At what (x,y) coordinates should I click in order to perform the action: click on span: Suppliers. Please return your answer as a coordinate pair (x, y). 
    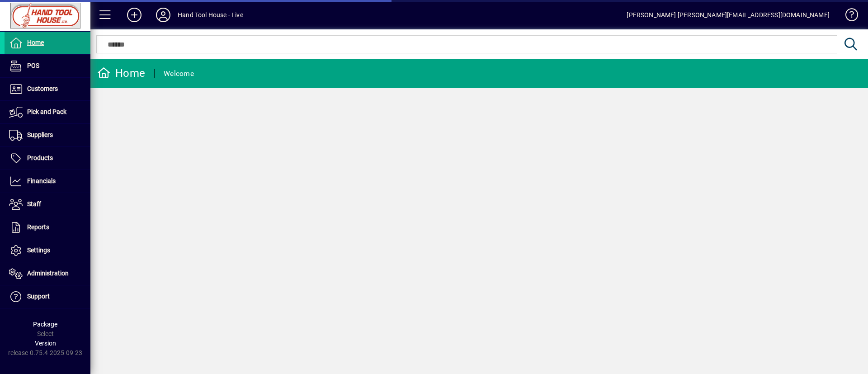
    Looking at the image, I should click on (40, 135).